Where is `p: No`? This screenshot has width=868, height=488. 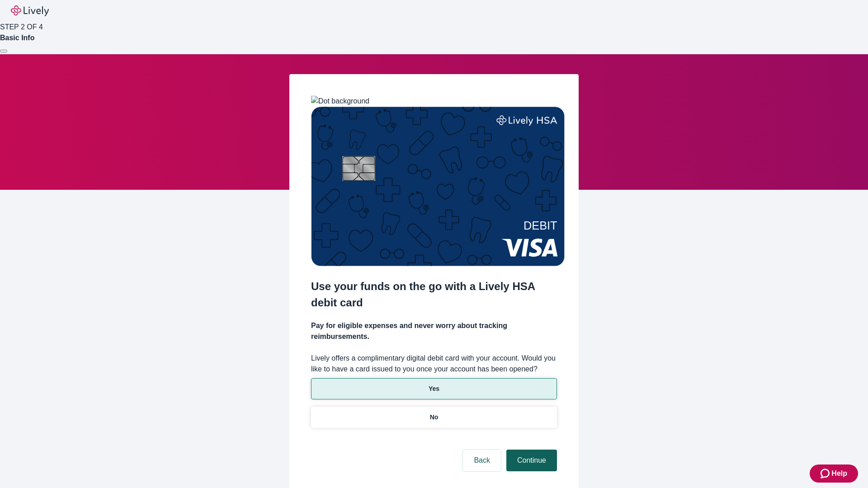
p: No is located at coordinates (434, 417).